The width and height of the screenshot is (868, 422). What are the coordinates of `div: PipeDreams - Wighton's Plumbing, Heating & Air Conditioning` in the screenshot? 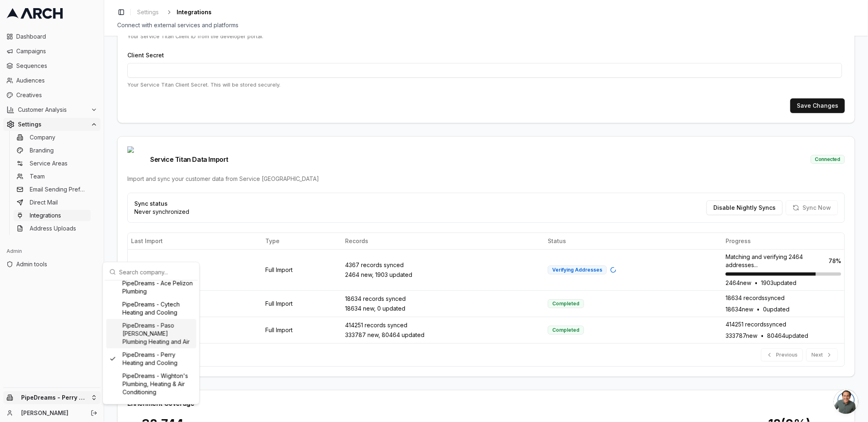 It's located at (151, 384).